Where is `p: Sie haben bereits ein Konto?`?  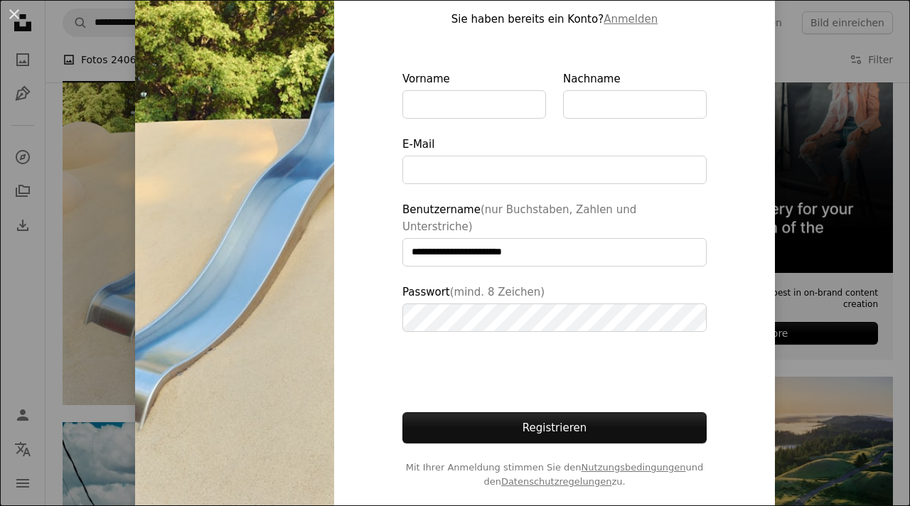
p: Sie haben bereits ein Konto? is located at coordinates (555, 19).